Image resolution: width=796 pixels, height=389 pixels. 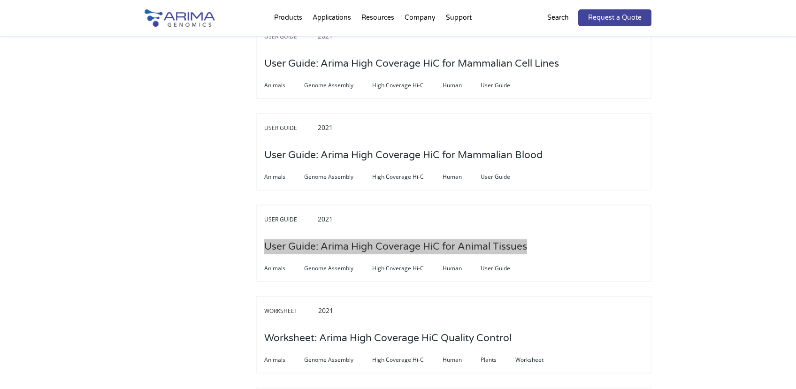 What do you see at coordinates (180, 18) in the screenshot?
I see `img: Arima-Genomics-logo` at bounding box center [180, 18].